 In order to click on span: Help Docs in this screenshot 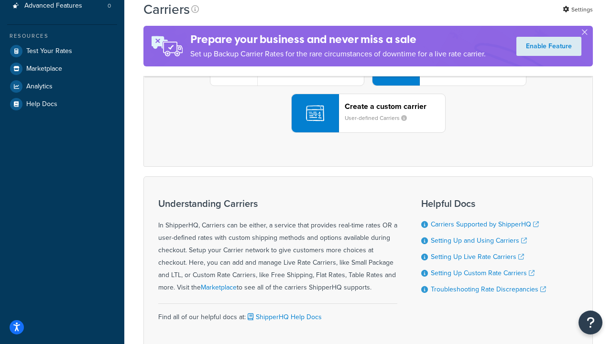, I will do `click(42, 104)`.